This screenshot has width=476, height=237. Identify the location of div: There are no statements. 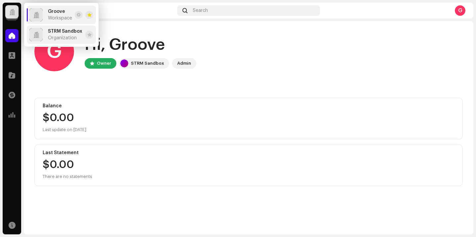
(67, 177).